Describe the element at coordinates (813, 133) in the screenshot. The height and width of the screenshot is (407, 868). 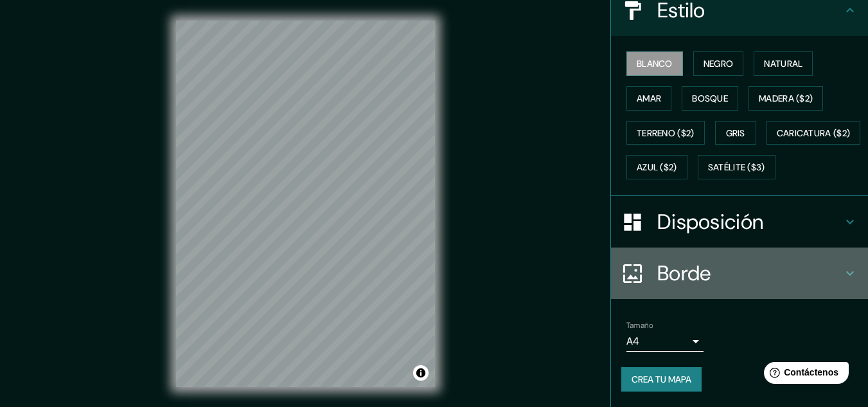
I see `font: Caricatura ($2)` at that location.